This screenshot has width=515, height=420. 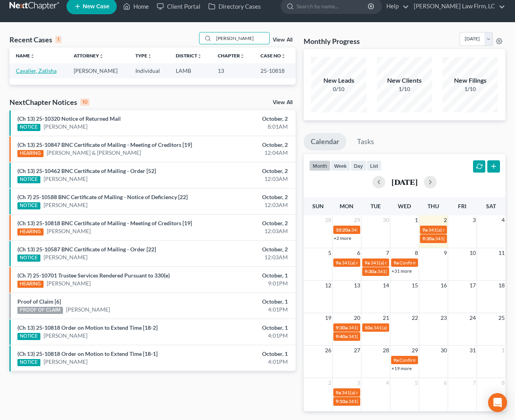 What do you see at coordinates (245, 283) in the screenshot?
I see `div: 9:01PM` at bounding box center [245, 283].